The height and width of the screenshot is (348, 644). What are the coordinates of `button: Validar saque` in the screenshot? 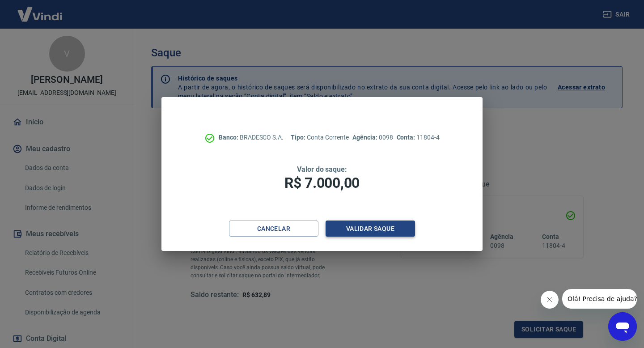 It's located at (370, 228).